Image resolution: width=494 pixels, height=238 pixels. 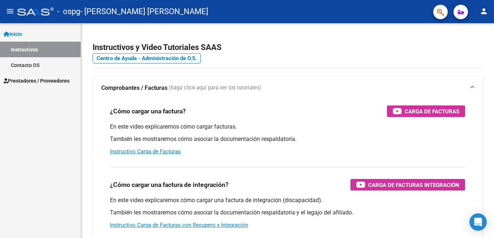 I want to click on a: Centro de Ayuda - Administración de O.S., so click(x=146, y=58).